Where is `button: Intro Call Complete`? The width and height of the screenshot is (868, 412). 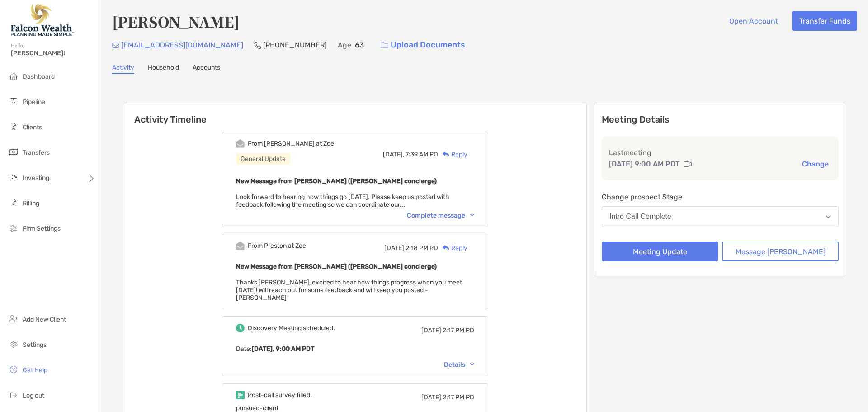
button: Intro Call Complete is located at coordinates (721, 216).